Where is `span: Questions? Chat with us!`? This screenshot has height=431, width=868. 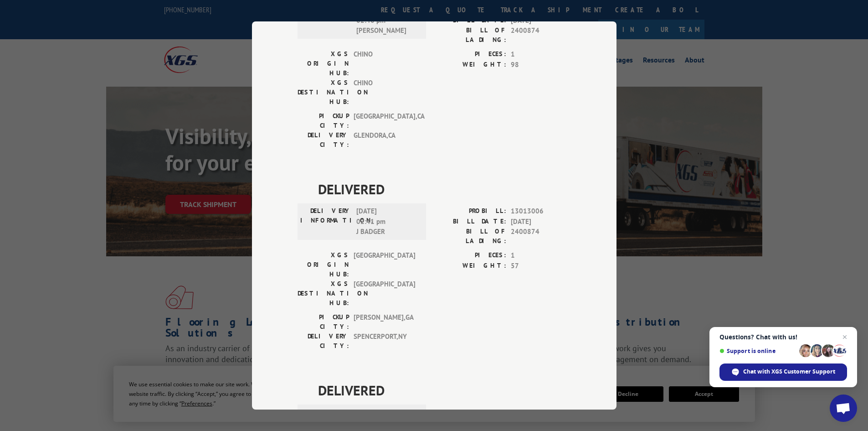
span: Questions? Chat with us! is located at coordinates (783, 337).